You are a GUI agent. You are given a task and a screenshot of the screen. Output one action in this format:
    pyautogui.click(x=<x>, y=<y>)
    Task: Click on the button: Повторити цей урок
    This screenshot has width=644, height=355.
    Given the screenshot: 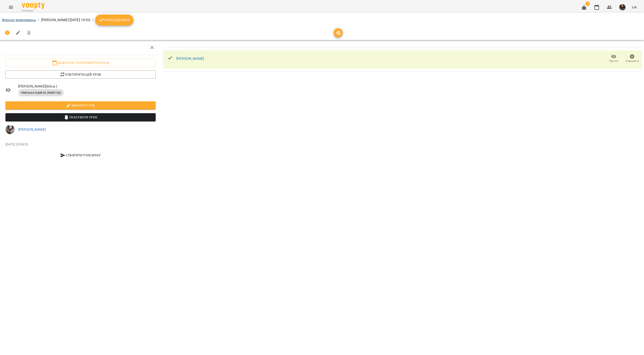 What is the action you would take?
    pyautogui.click(x=81, y=75)
    